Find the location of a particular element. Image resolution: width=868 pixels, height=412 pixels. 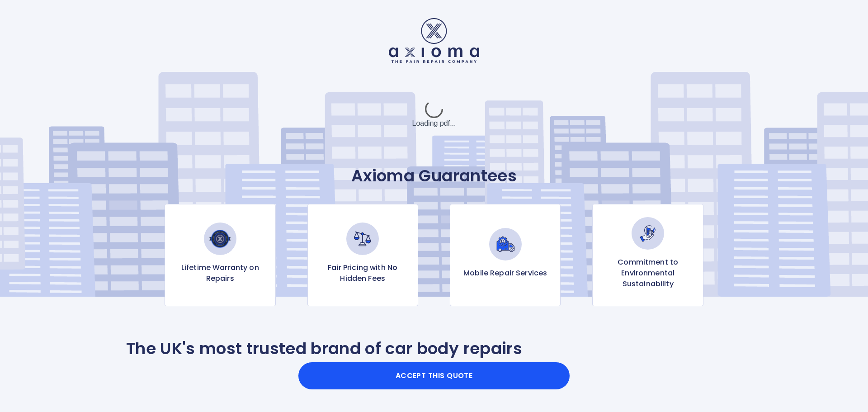

p: The UK's most trusted brand of car body repairs is located at coordinates (324, 349).